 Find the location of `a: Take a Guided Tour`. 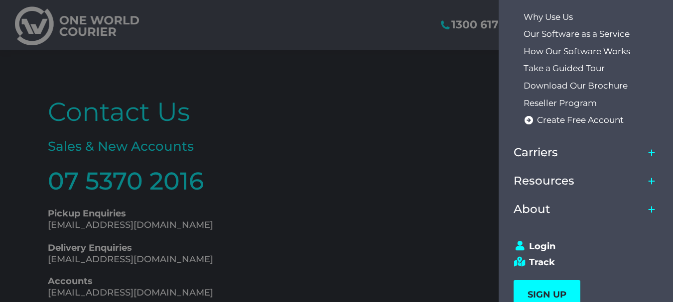

a: Take a Guided Tour is located at coordinates (591, 69).